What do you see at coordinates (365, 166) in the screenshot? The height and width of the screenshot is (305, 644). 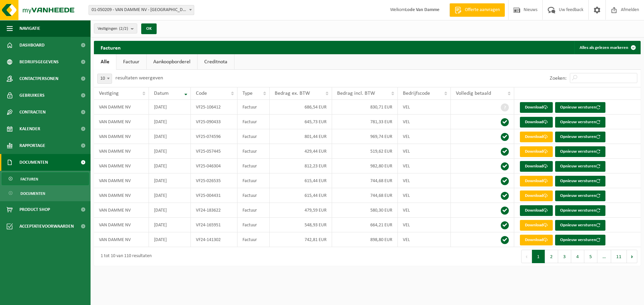 I see `td: 982,80 EUR` at bounding box center [365, 166].